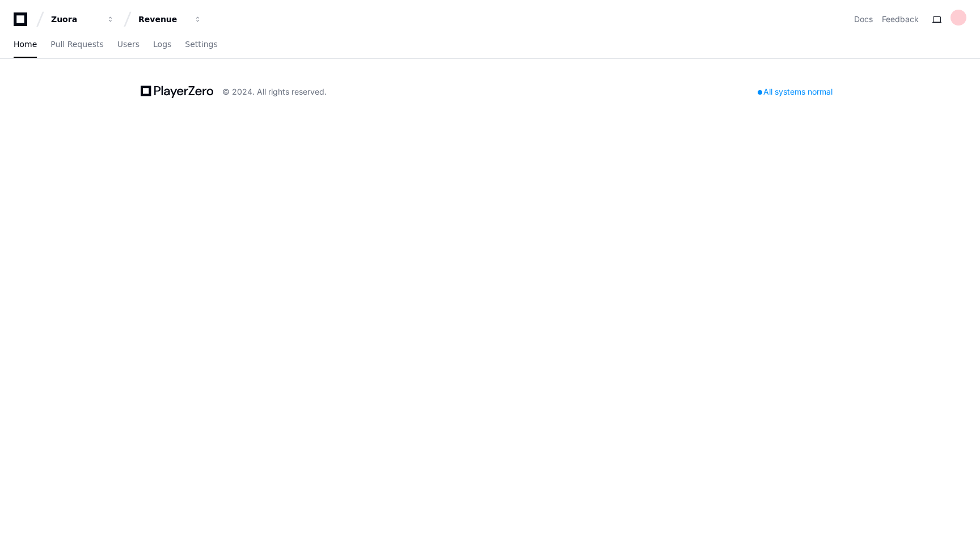 The height and width of the screenshot is (543, 980). What do you see at coordinates (162, 44) in the screenshot?
I see `span: Logs` at bounding box center [162, 44].